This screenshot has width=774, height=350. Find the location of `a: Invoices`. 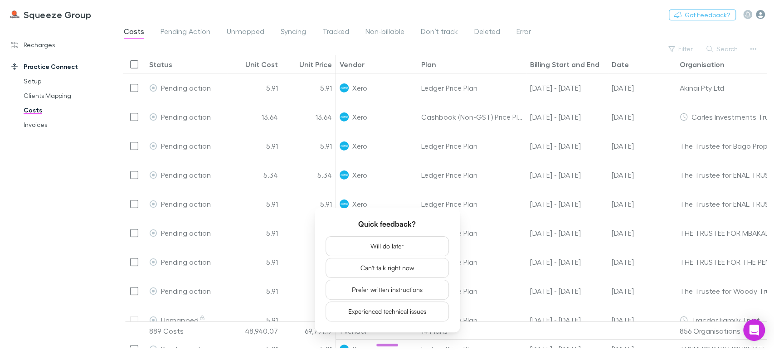

a: Invoices is located at coordinates (68, 125).